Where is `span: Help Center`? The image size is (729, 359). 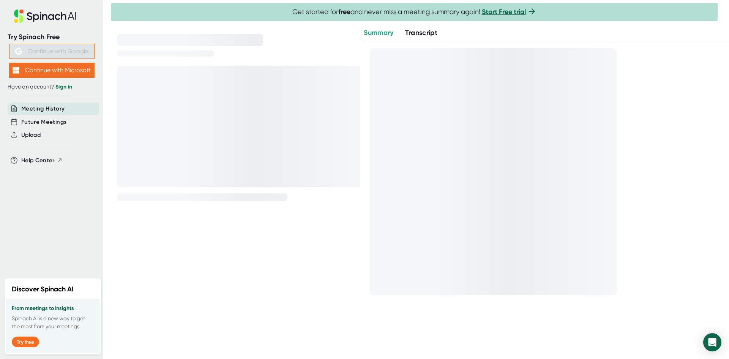 span: Help Center is located at coordinates (38, 160).